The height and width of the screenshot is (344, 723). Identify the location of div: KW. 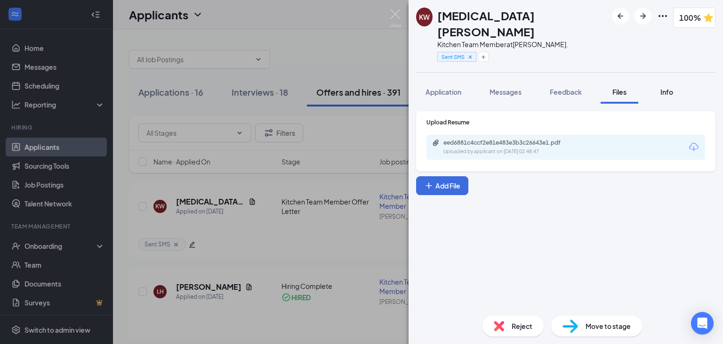
(424, 17).